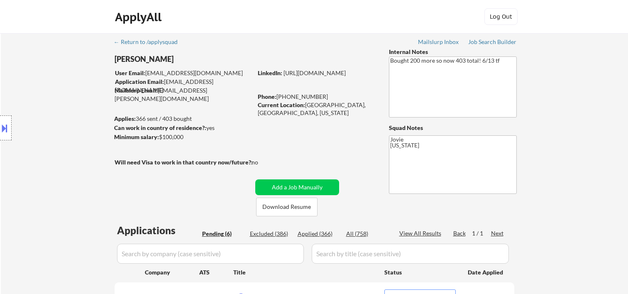 This screenshot has height=294, width=628. I want to click on strong: Can work in country of residence?:, so click(160, 127).